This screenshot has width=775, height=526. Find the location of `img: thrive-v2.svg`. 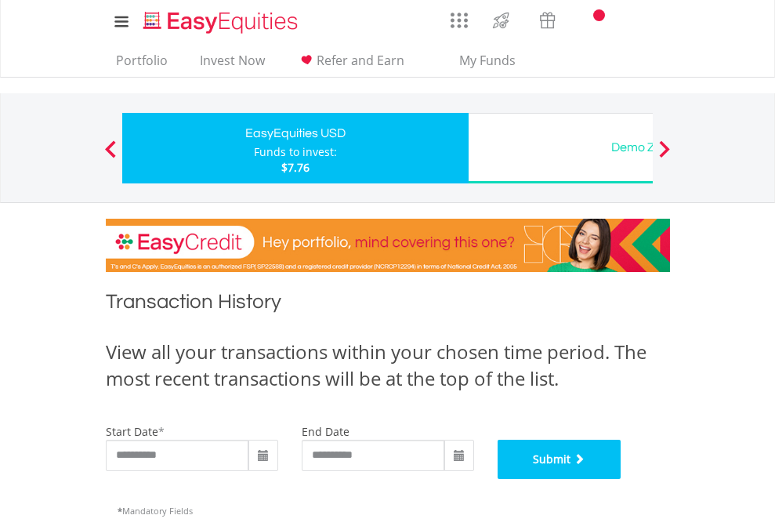

img: thrive-v2.svg is located at coordinates (501, 20).